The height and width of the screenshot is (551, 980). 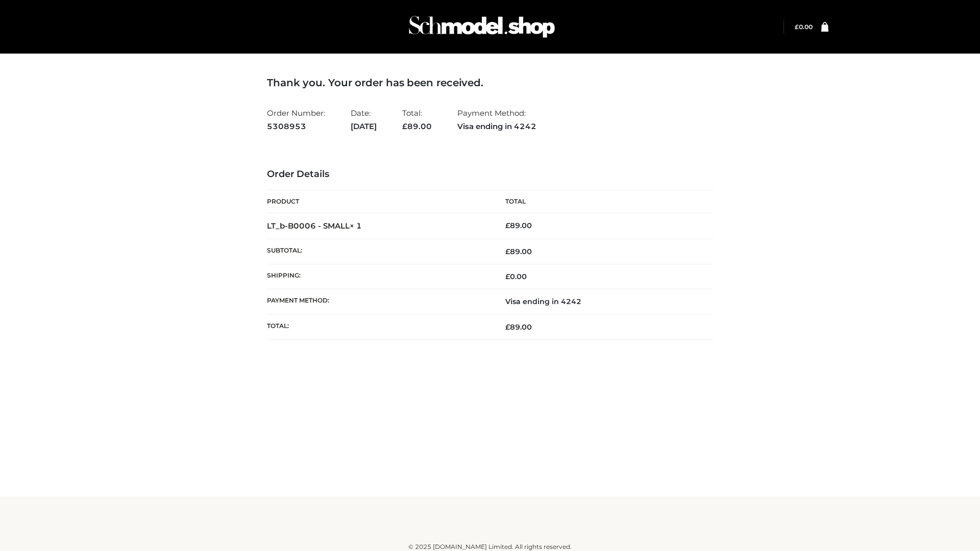 I want to click on th: Shipping:, so click(x=378, y=277).